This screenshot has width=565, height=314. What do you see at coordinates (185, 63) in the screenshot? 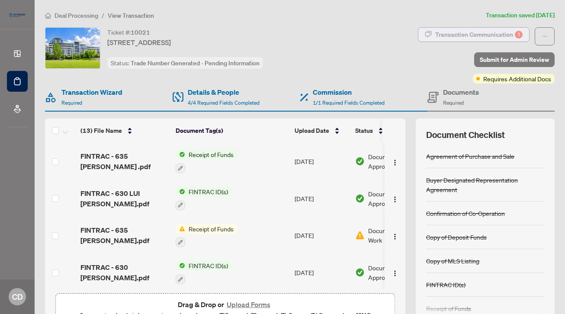
I see `div: Status:` at bounding box center [185, 63].